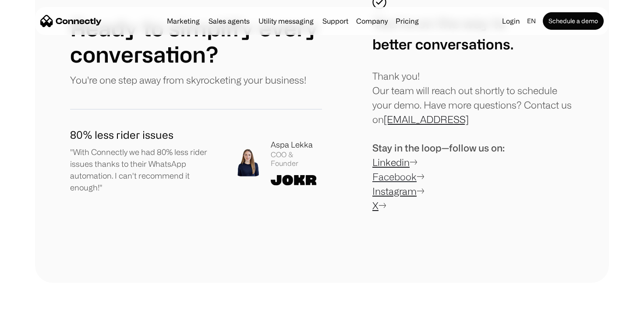 The width and height of the screenshot is (644, 320). Describe the element at coordinates (372, 21) in the screenshot. I see `div: Company` at that location.